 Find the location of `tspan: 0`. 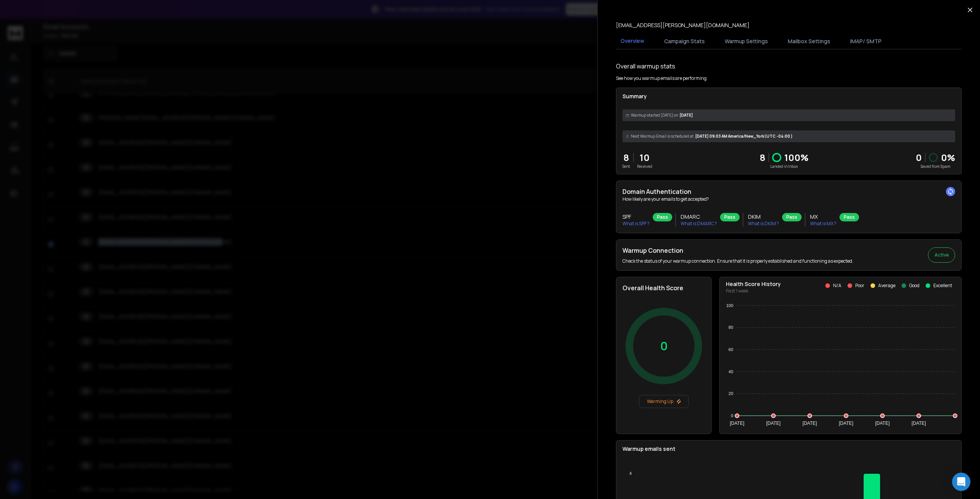

tspan: 0 is located at coordinates (731, 416).